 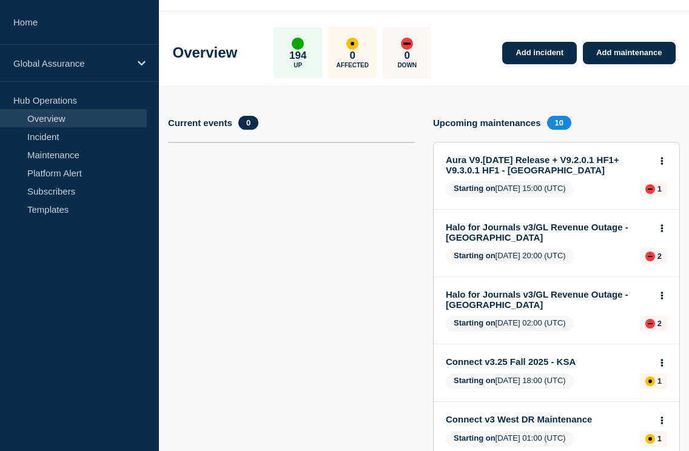 What do you see at coordinates (298, 44) in the screenshot?
I see `div: up` at bounding box center [298, 44].